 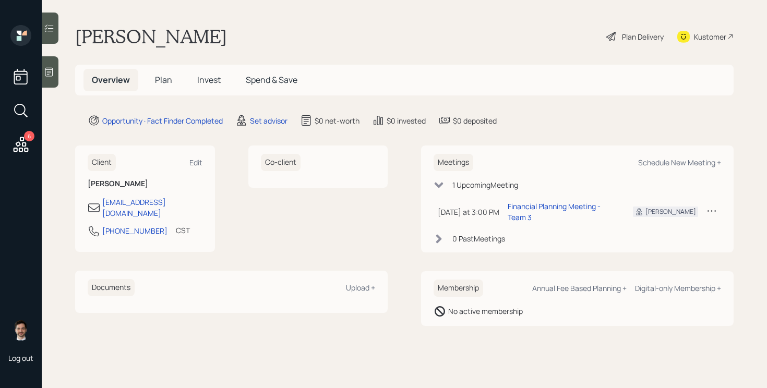 What do you see at coordinates (271, 80) in the screenshot?
I see `span: Spend & Save` at bounding box center [271, 80].